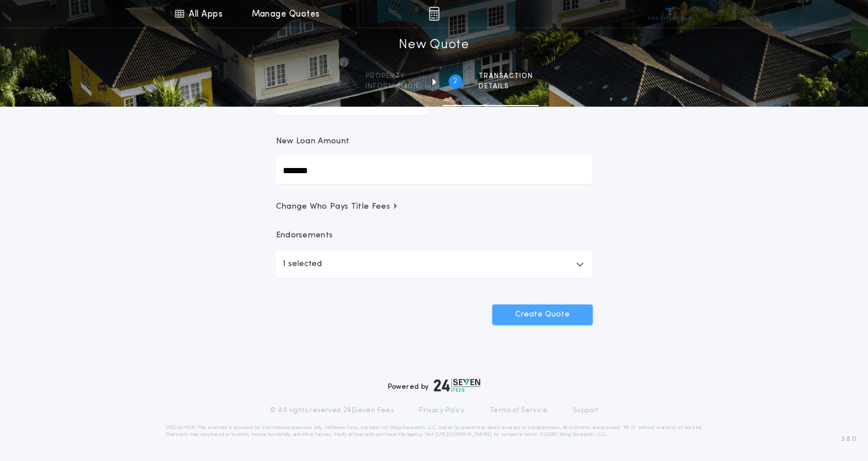 This screenshot has width=868, height=461. I want to click on span: Change Who Pays Title Fees, so click(337, 207).